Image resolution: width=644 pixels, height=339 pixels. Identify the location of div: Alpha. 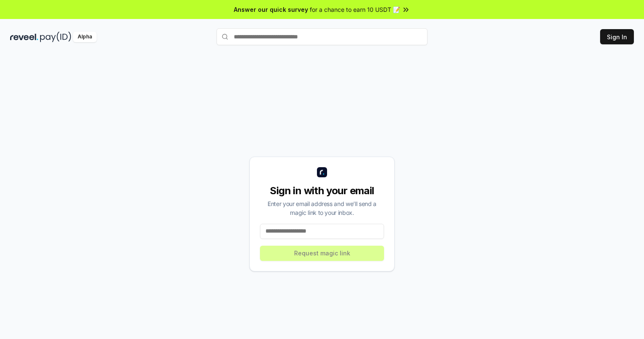
(85, 37).